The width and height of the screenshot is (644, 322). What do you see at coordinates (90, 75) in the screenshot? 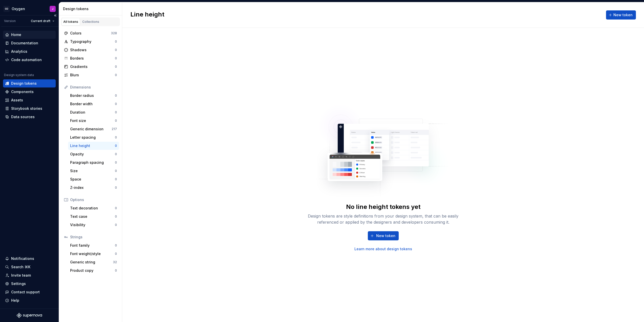
I see `a: Blurs0` at bounding box center [90, 75].